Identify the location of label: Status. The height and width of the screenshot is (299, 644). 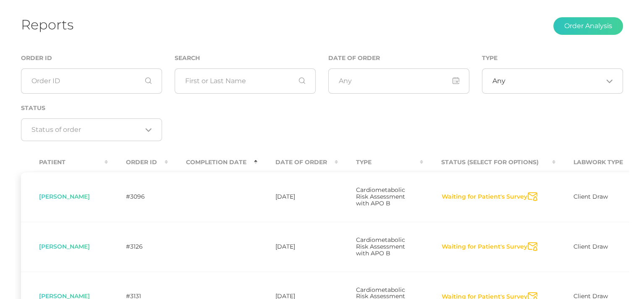
(33, 108).